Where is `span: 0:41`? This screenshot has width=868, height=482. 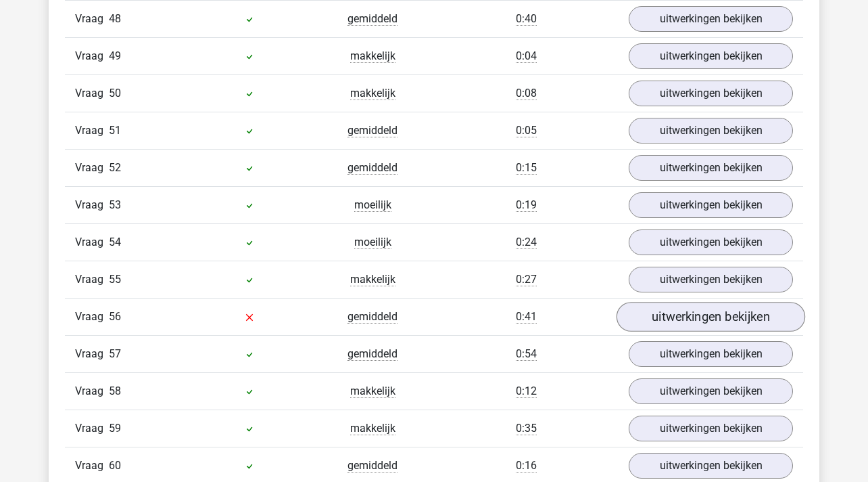 span: 0:41 is located at coordinates (526, 317).